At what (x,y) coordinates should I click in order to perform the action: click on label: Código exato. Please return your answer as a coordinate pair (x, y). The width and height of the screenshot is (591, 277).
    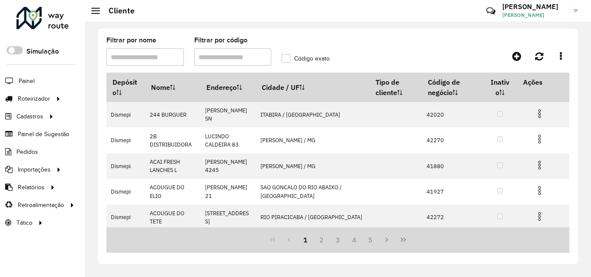
    Looking at the image, I should click on (305, 58).